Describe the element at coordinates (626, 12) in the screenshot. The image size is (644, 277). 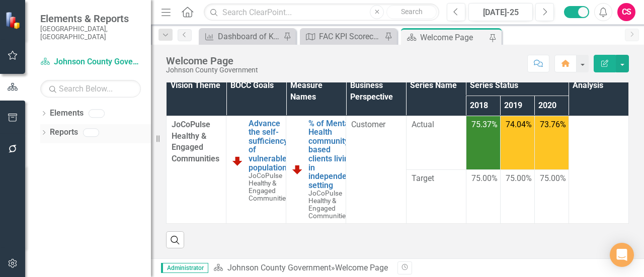
I see `button: CS` at that location.